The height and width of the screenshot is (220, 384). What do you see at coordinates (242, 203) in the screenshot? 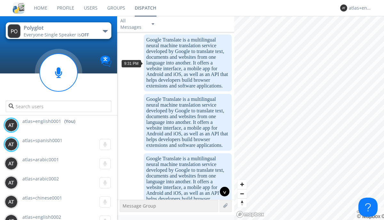
I see `button: Reset bearing to north` at bounding box center [242, 203].